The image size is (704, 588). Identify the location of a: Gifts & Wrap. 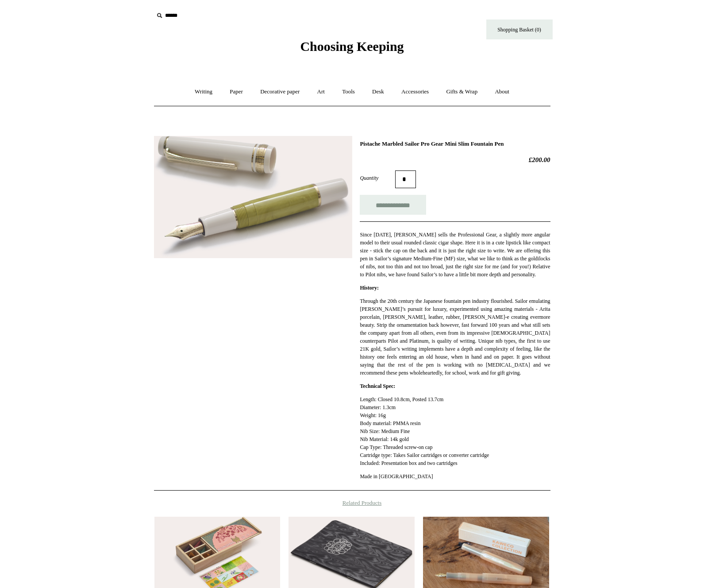
(461, 91).